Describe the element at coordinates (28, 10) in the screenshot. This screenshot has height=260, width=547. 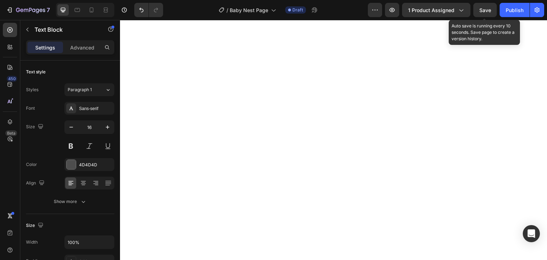
I see `button: 7` at that location.